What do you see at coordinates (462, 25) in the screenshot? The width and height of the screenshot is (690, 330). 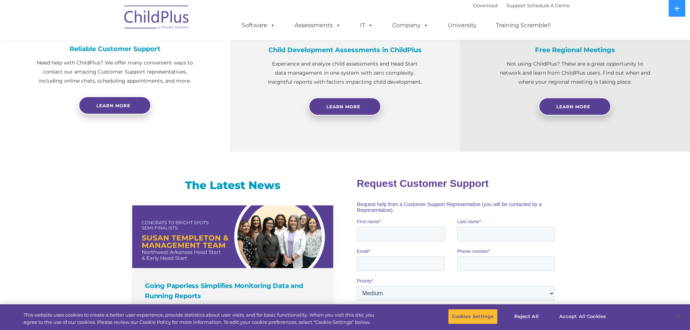 I see `a: University` at bounding box center [462, 25].